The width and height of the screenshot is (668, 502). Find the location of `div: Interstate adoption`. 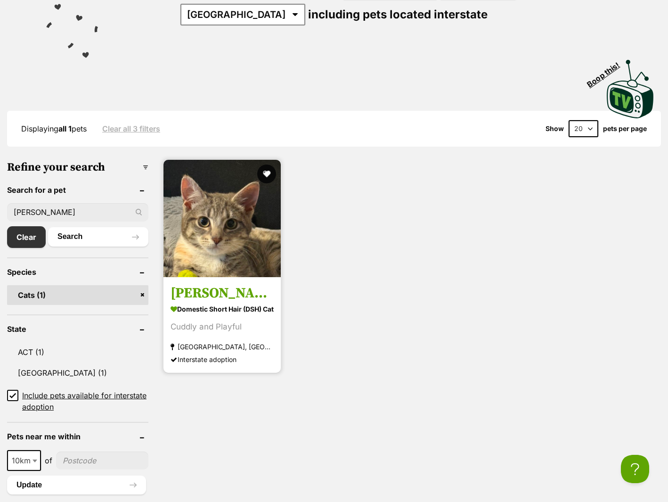

div: Interstate adoption is located at coordinates (222, 359).